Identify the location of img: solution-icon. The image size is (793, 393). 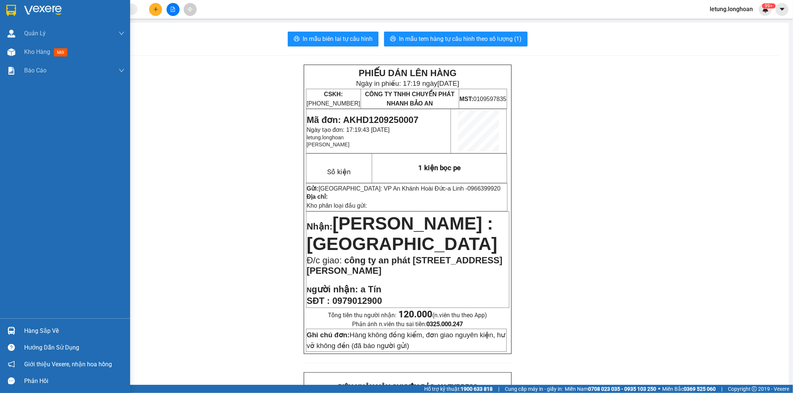
(11, 71).